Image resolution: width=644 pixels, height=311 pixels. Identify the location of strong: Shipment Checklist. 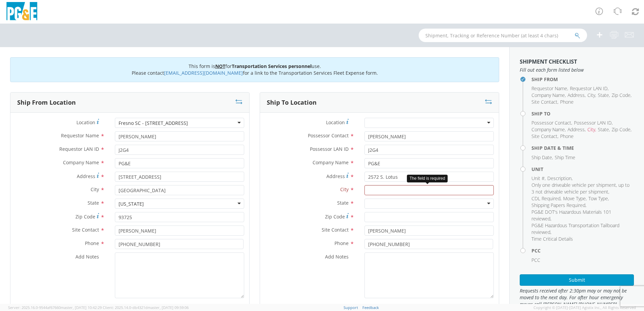
(549, 62).